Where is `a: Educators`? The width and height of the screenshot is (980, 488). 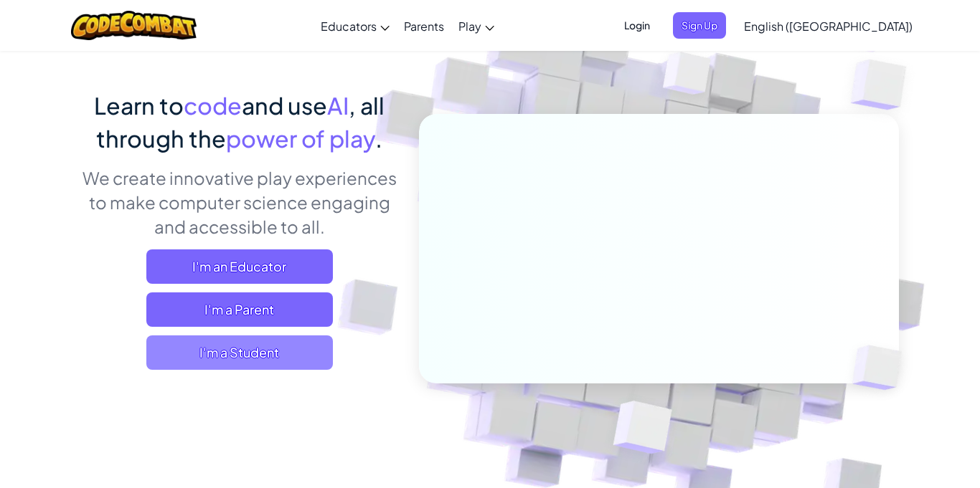
a: Educators is located at coordinates (355, 26).